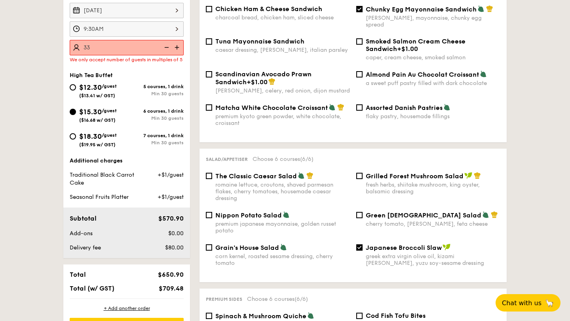 Image resolution: width=570 pixels, height=321 pixels. I want to click on span: ($13.41 w/ GST), so click(97, 96).